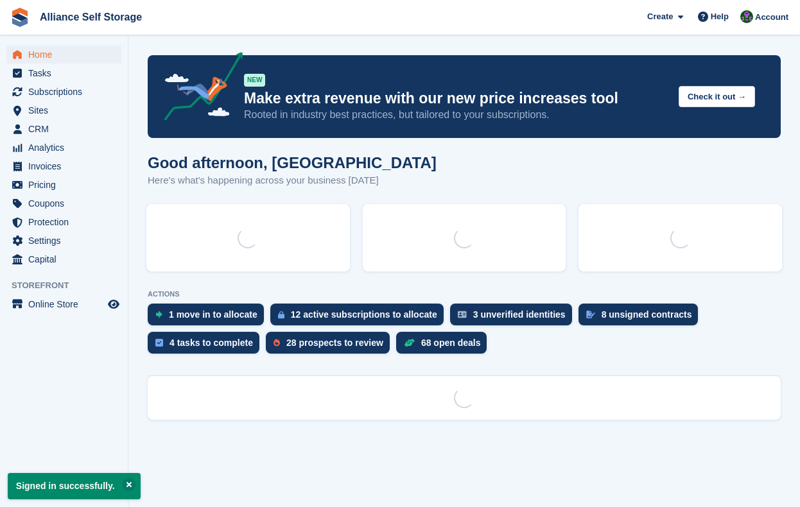 The height and width of the screenshot is (507, 800). I want to click on a: 1 move in to allocate, so click(209, 318).